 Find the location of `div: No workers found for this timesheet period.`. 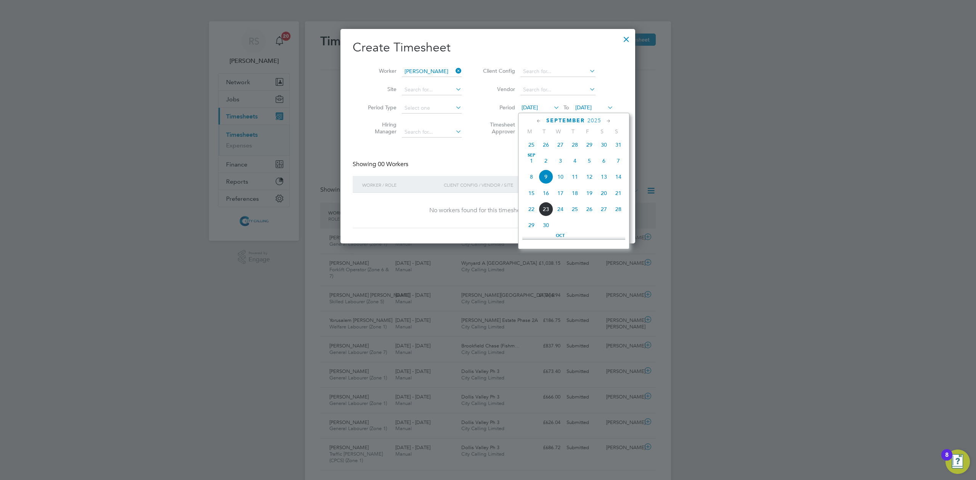

div: No workers found for this timesheet period. is located at coordinates (488, 210).